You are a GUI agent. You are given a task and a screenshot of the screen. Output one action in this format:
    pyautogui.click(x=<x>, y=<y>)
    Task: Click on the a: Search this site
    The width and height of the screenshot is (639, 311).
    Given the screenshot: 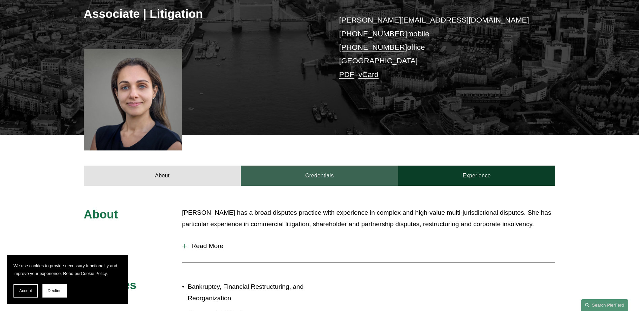 What is the action you would take?
    pyautogui.click(x=604, y=305)
    